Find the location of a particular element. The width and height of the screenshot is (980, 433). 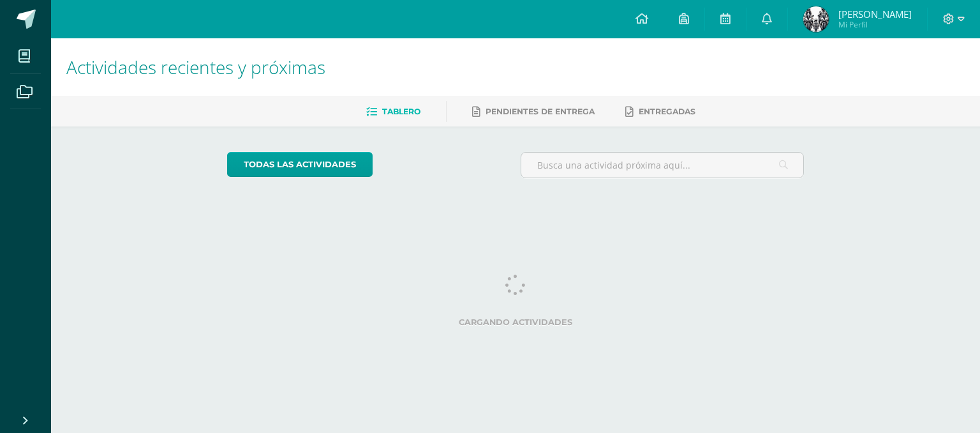

img: 961d3f7f74cd533cbf8b64f66c896f09.png is located at coordinates (816, 19).